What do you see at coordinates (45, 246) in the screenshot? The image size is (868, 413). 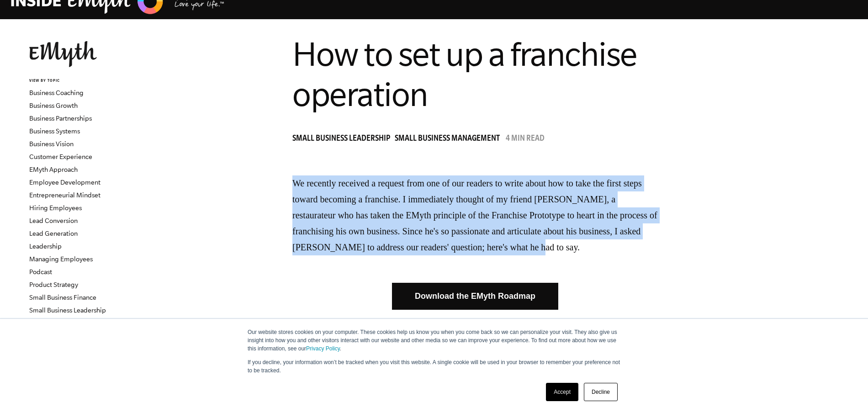 I see `a: Leadership` at bounding box center [45, 246].